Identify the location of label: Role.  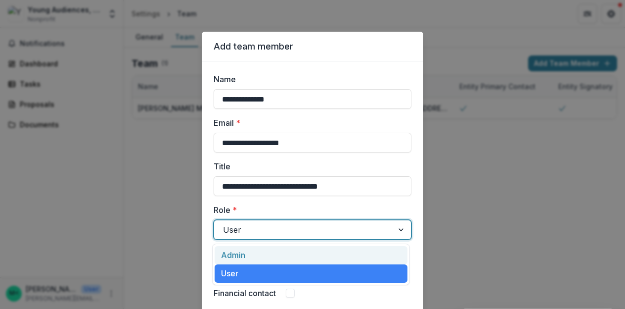
(310, 210).